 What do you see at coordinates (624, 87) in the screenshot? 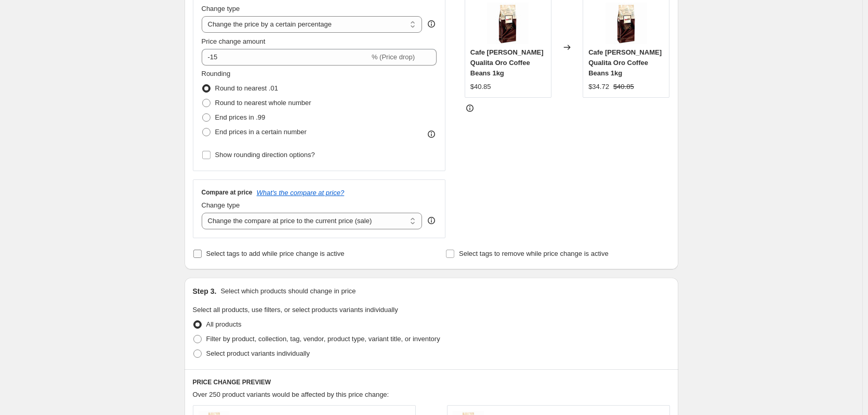
I see `strike: $40.85` at bounding box center [624, 87].